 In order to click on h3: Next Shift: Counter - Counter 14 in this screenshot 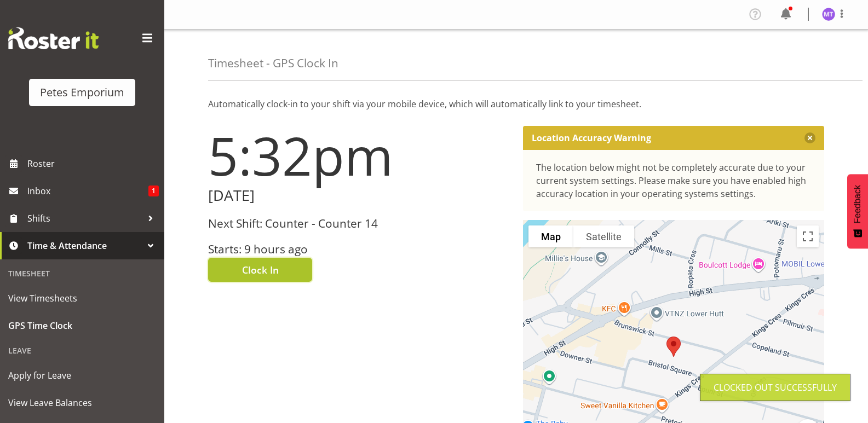, I will do `click(359, 223)`.